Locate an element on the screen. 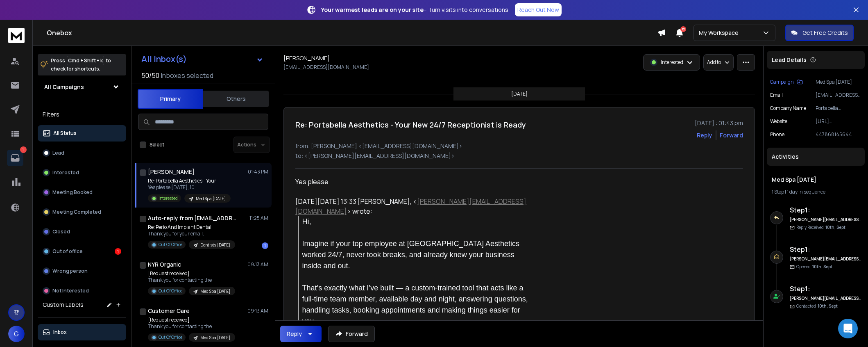 The height and width of the screenshot is (347, 868). button: Not Interested is located at coordinates (82, 290).